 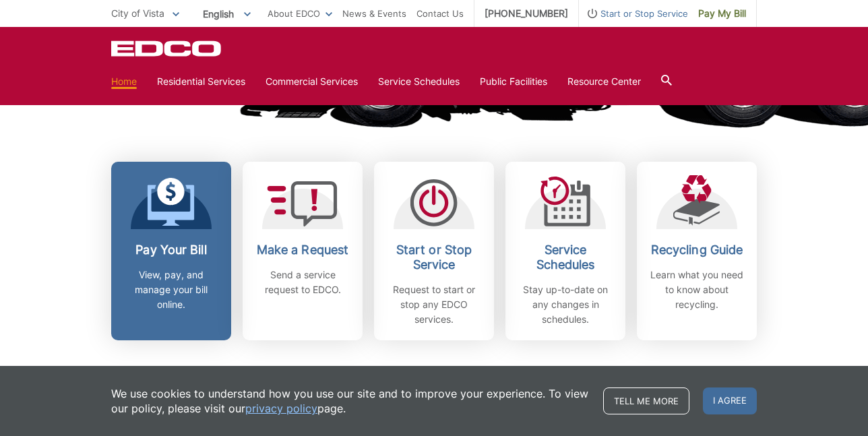 I want to click on p: Stay up-to-date on any changes in schedules., so click(x=566, y=305).